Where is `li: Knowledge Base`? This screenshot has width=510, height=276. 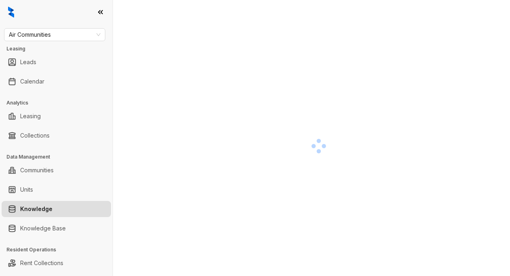 li: Knowledge Base is located at coordinates (56, 229).